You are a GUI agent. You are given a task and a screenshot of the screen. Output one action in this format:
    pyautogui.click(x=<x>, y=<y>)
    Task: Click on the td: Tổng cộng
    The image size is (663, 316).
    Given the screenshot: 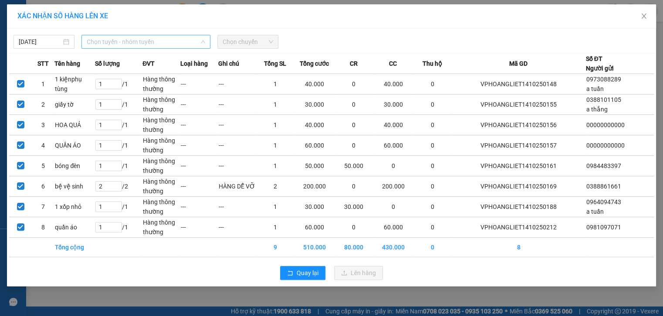 What is the action you would take?
    pyautogui.click(x=75, y=248)
    